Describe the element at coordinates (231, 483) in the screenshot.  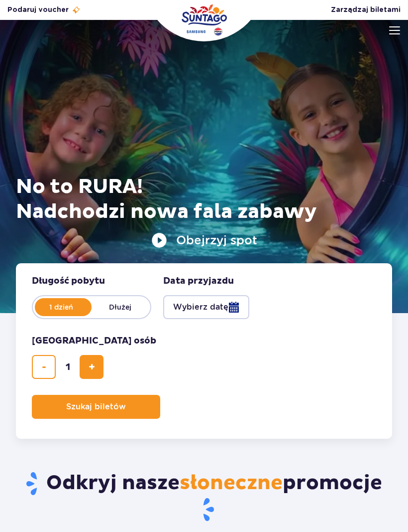
I see `span: słoneczne` at that location.